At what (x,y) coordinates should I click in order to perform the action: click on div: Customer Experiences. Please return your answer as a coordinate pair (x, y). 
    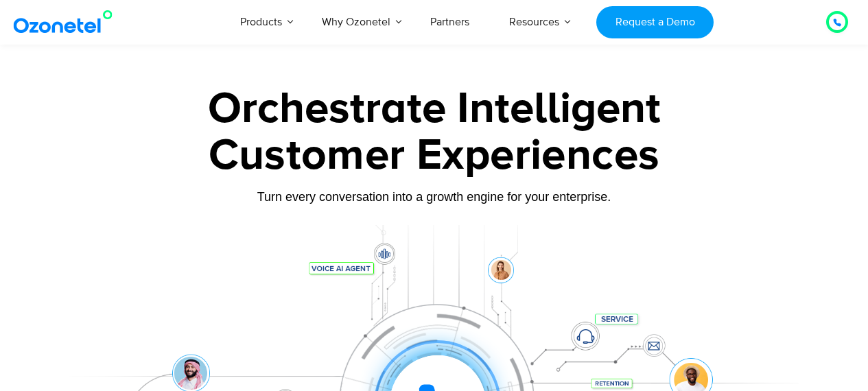
    Looking at the image, I should click on (434, 155).